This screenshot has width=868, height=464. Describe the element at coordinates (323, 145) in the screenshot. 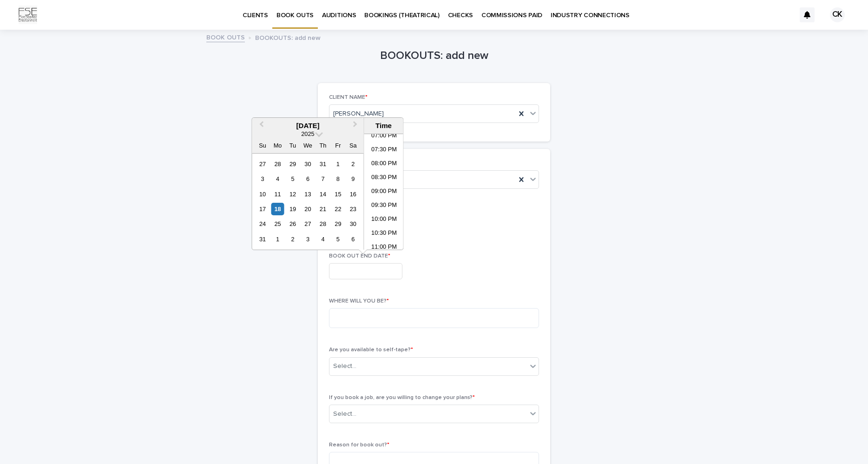

I see `div: Th` at that location.